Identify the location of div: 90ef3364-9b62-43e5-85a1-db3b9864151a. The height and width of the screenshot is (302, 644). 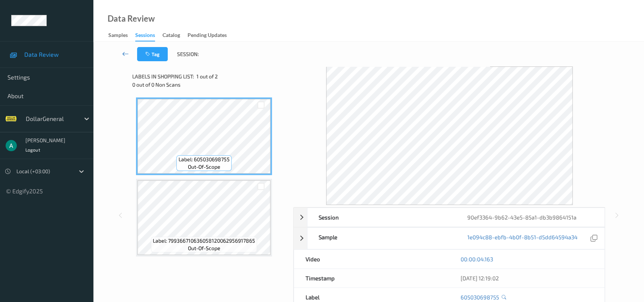
(530, 217).